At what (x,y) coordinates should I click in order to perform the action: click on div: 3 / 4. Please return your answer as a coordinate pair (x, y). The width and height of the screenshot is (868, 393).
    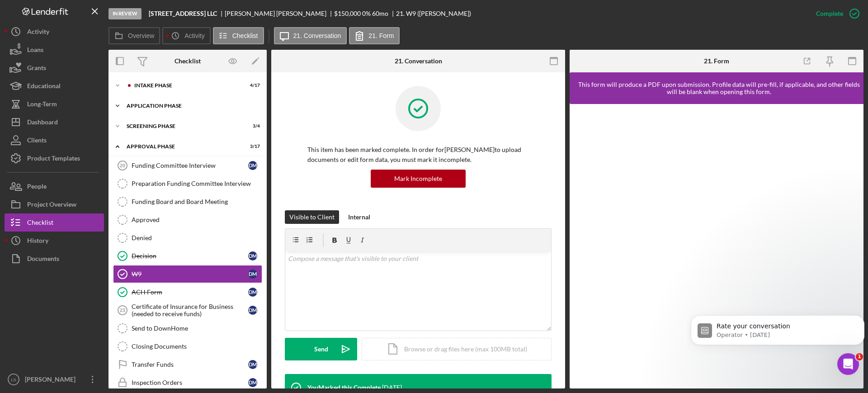
    Looking at the image, I should click on (252, 126).